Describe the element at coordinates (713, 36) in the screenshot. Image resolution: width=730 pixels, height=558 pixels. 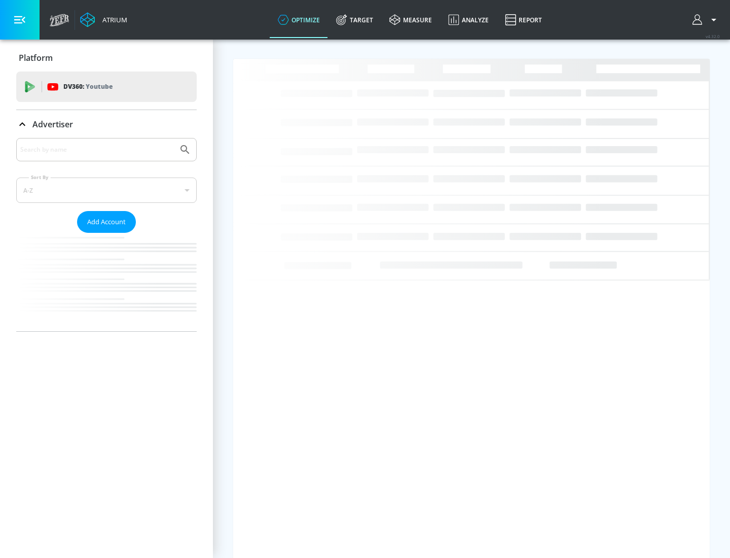
I see `span: v 4.32.0` at that location.